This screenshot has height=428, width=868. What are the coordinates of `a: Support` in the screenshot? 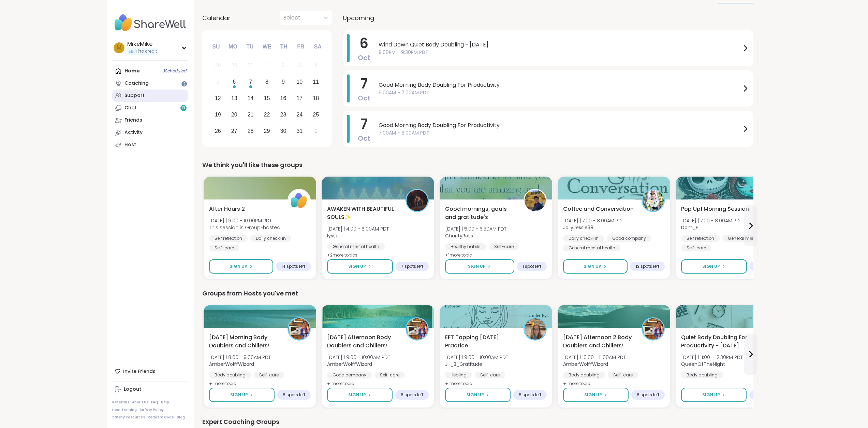 It's located at (150, 95).